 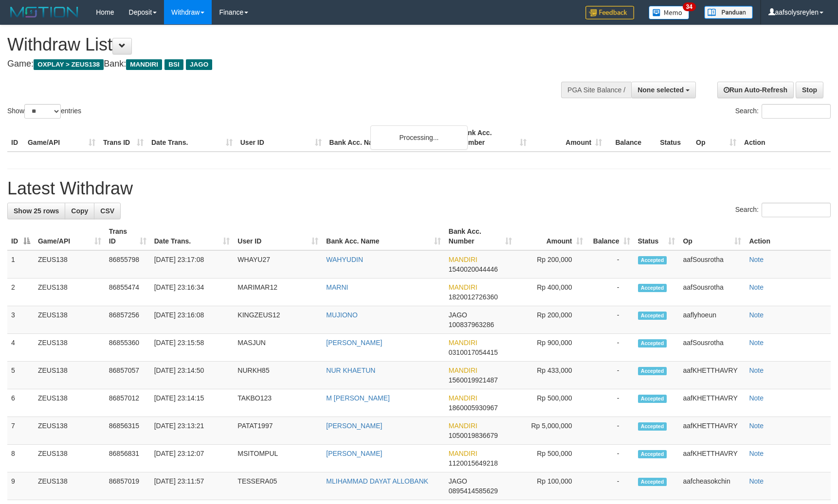 I want to click on a: NUR KHAETUN, so click(x=350, y=371).